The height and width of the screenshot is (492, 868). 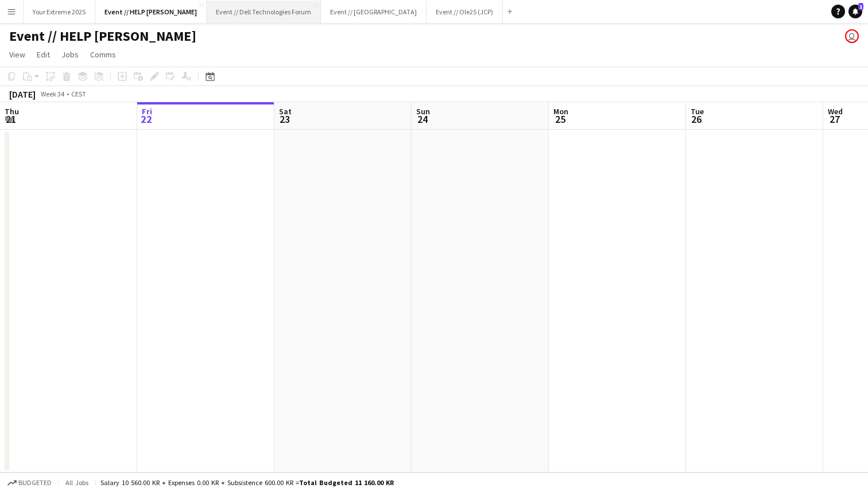 What do you see at coordinates (18, 55) in the screenshot?
I see `a: View` at bounding box center [18, 55].